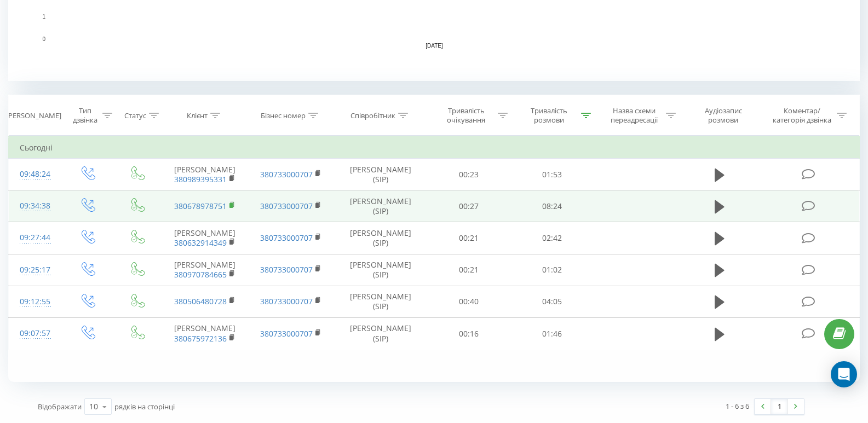 The width and height of the screenshot is (868, 423). Describe the element at coordinates (634, 116) in the screenshot. I see `div: Назва схеми переадресації` at that location.